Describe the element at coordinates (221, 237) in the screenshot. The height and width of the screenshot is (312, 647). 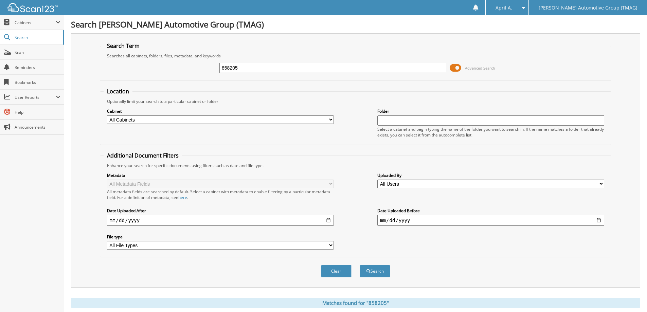
I see `label: File type` at that location.